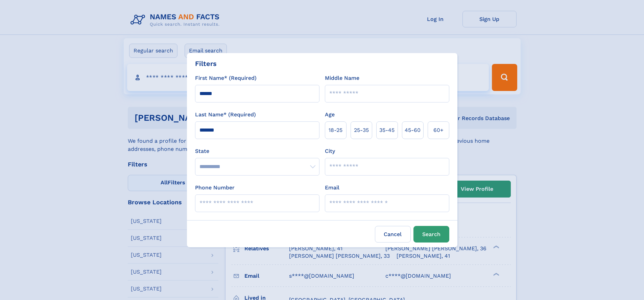 This screenshot has width=644, height=300. I want to click on label: Cancel, so click(393, 234).